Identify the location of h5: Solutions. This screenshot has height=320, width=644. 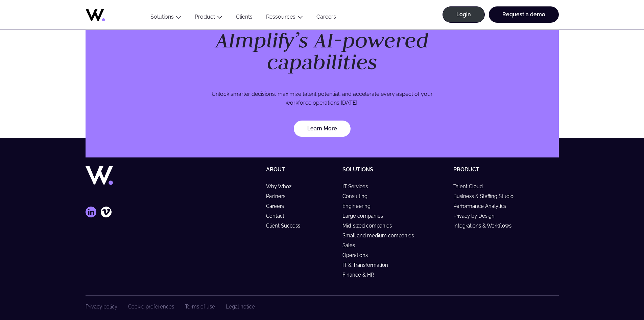
(395, 169).